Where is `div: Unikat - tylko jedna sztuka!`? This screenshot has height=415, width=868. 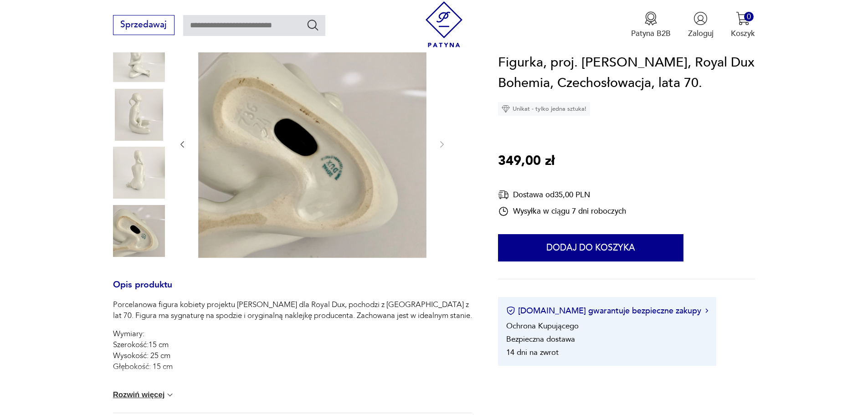
div: Unikat - tylko jedna sztuka! is located at coordinates (544, 109).